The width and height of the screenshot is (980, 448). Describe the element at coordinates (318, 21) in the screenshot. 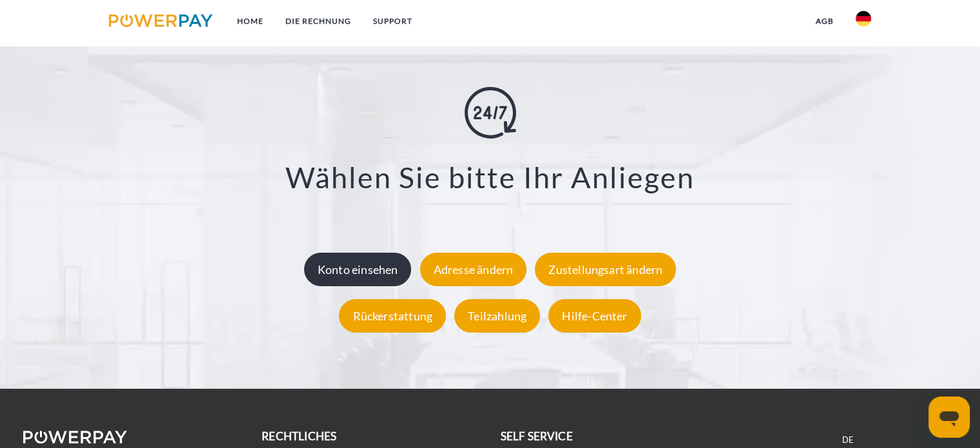

I see `a: DIE RECHNUNG` at that location.